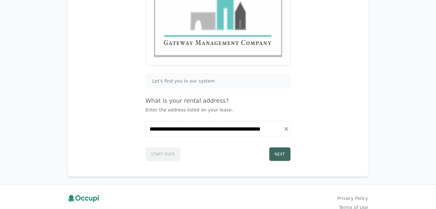 The width and height of the screenshot is (436, 209). Describe the element at coordinates (353, 198) in the screenshot. I see `a: Privacy Policy` at that location.